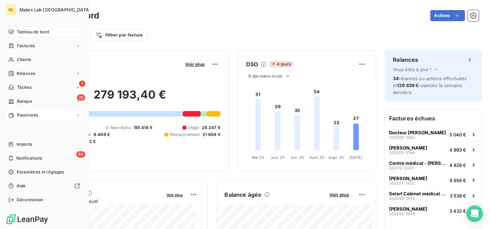  What do you see at coordinates (26, 73) in the screenshot?
I see `span: Relances` at bounding box center [26, 73].